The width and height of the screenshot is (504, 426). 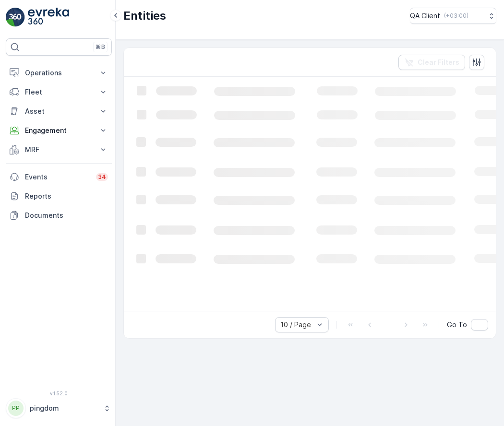 I want to click on p: pingdom, so click(x=64, y=408).